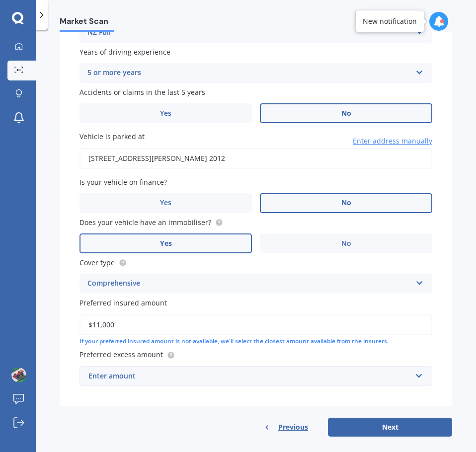 The image size is (476, 452). What do you see at coordinates (112, 136) in the screenshot?
I see `span: Vehicle is parked at` at bounding box center [112, 136].